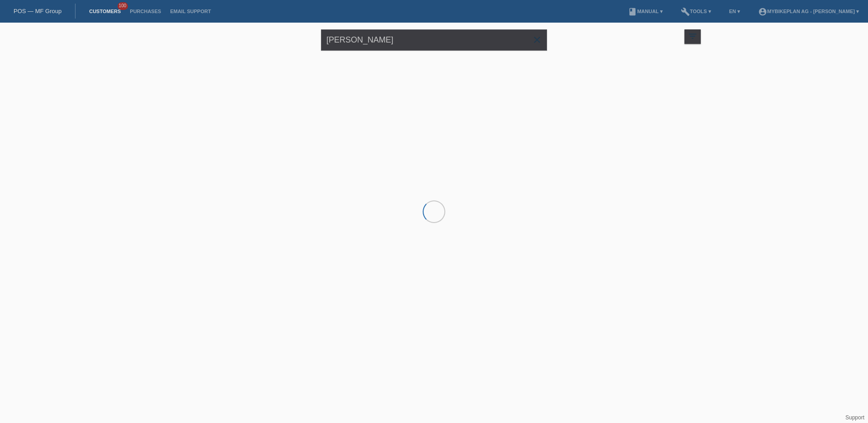 This screenshot has height=423, width=868. What do you see at coordinates (645, 11) in the screenshot?
I see `a: bookManual ▾` at bounding box center [645, 11].